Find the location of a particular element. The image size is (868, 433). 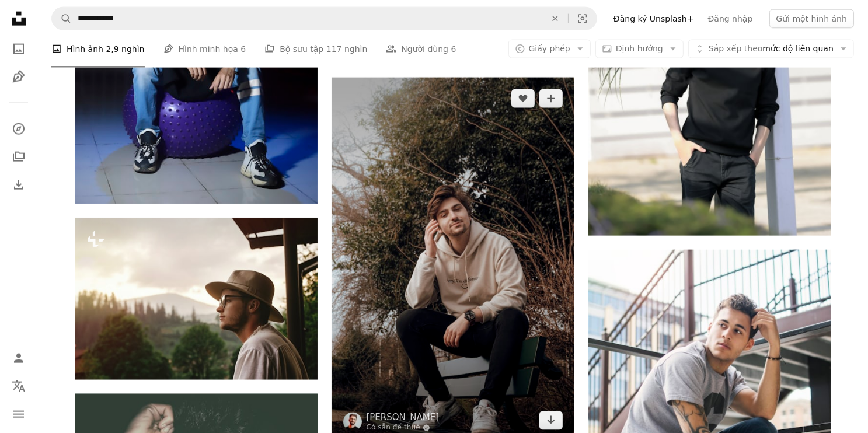

a: Trang chủ — Unsplash is located at coordinates (19, 20).